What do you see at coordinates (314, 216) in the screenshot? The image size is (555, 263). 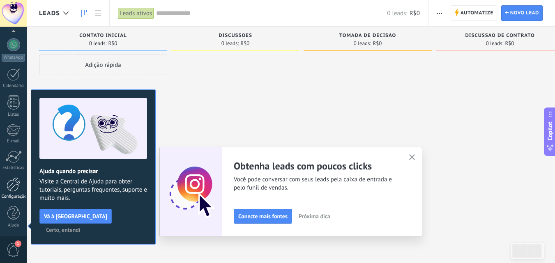 I see `button: Próxima dica` at bounding box center [314, 216].